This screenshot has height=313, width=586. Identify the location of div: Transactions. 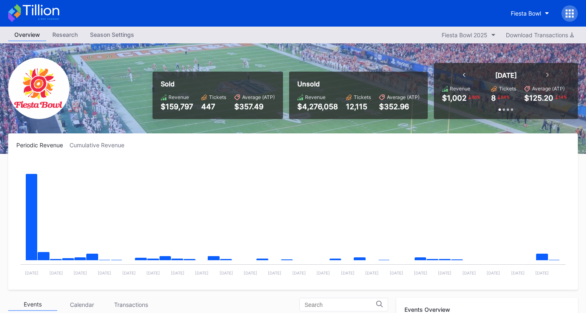
(131, 304).